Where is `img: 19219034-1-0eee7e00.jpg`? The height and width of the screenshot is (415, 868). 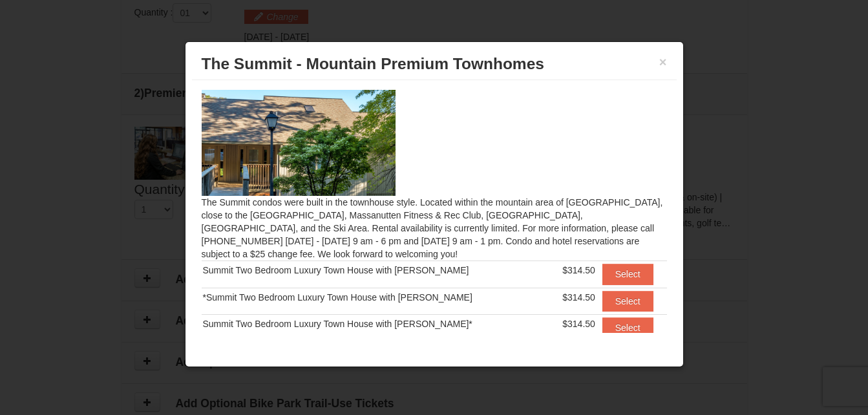 img: 19219034-1-0eee7e00.jpg is located at coordinates (299, 142).